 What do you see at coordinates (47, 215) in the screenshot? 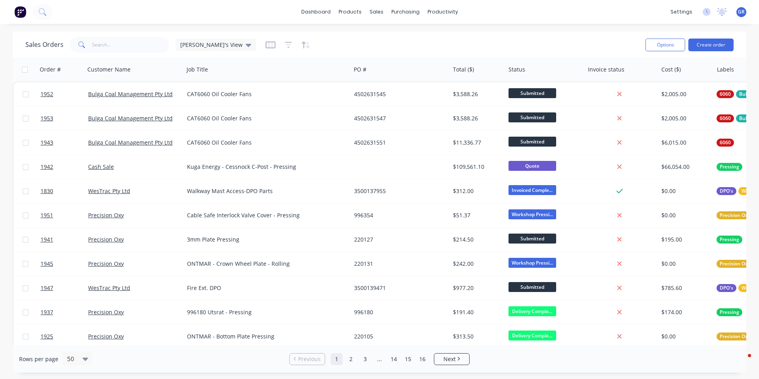
I see `span: 1951` at bounding box center [47, 215].